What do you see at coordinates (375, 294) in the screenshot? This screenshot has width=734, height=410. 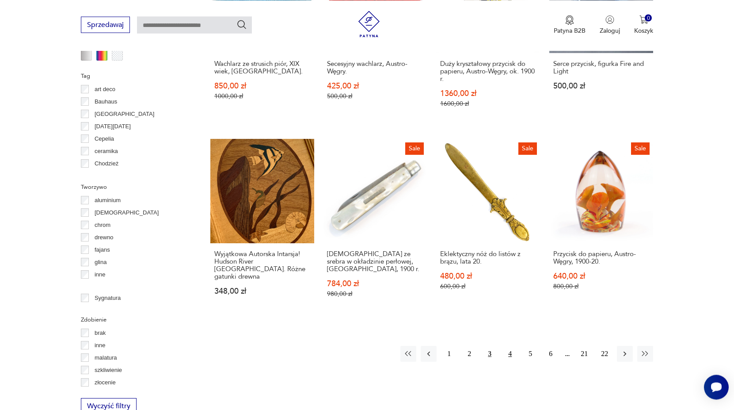 I see `p: 980,00 zł` at bounding box center [375, 294].